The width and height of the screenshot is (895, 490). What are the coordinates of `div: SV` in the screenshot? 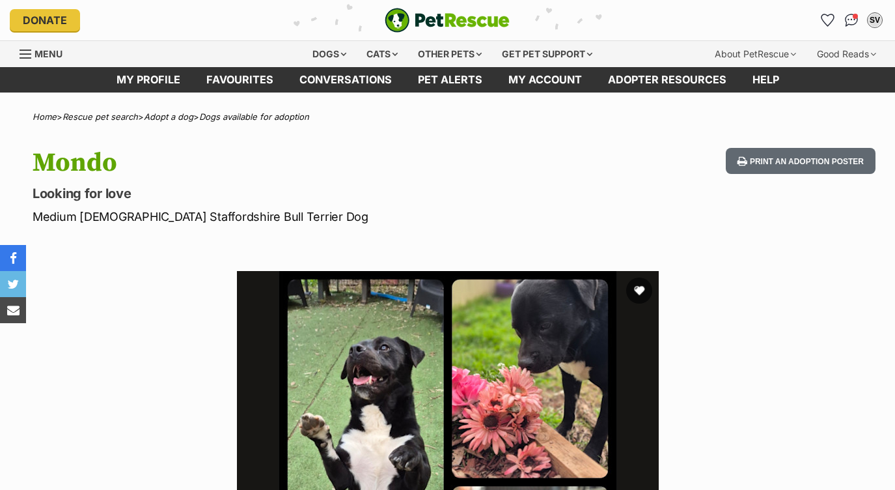 It's located at (875, 20).